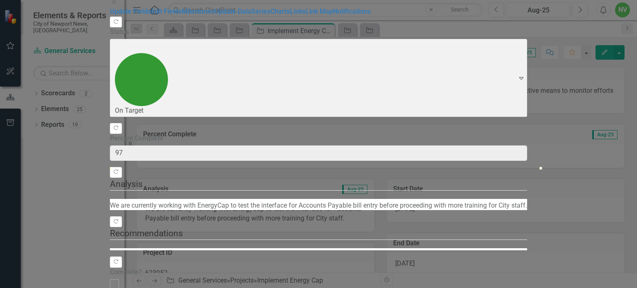  I want to click on p: We are currently working with EnergyCap to test the interface for Accounts Payable bill entry bef..., so click(319, 206).